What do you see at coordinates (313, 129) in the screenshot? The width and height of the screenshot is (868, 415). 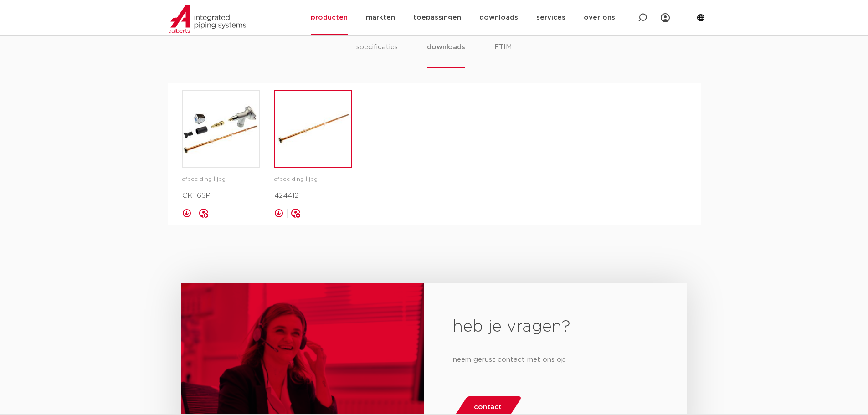 I see `a: image for 4244121` at bounding box center [313, 129].